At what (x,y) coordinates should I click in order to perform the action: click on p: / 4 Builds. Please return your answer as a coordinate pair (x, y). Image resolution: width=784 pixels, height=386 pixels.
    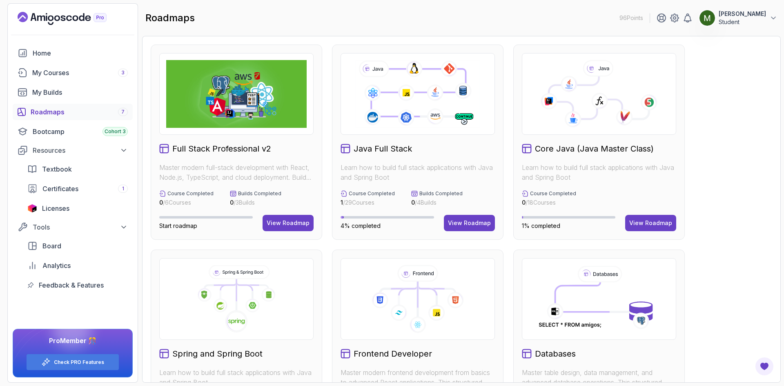
    Looking at the image, I should click on (437, 202).